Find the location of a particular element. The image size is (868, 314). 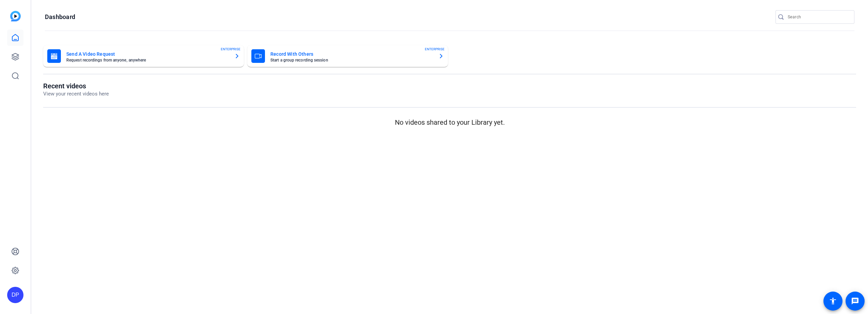

mat-card-subtitle: Request recordings from anyone, anywhere is located at coordinates (147, 60).